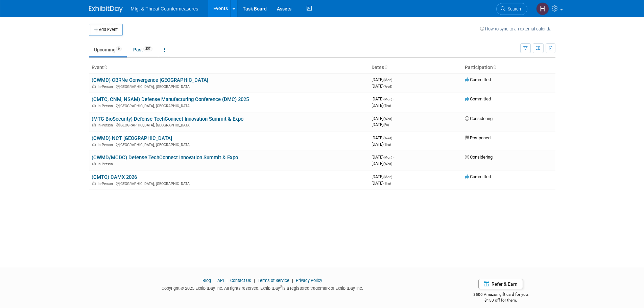  Describe the element at coordinates (241, 280) in the screenshot. I see `a: Contact Us` at that location.